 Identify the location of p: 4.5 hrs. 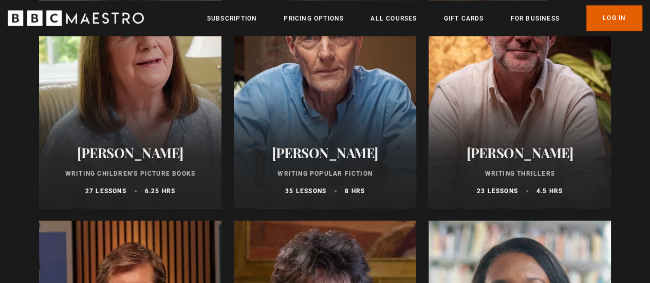
(550, 191).